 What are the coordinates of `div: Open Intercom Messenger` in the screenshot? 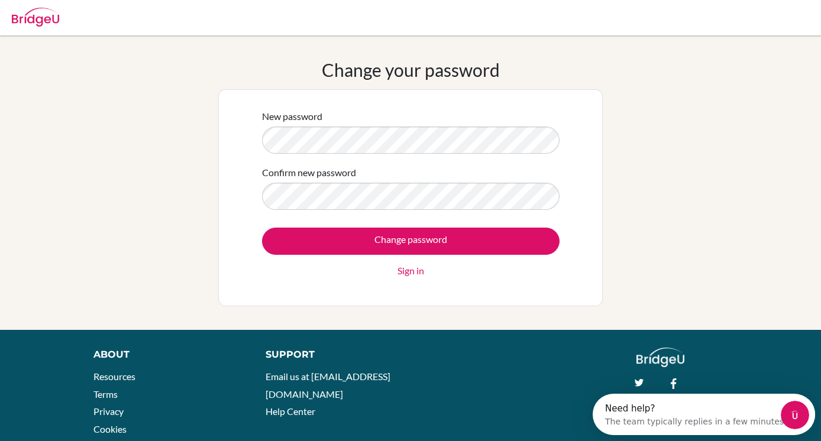 It's located at (116, 21).